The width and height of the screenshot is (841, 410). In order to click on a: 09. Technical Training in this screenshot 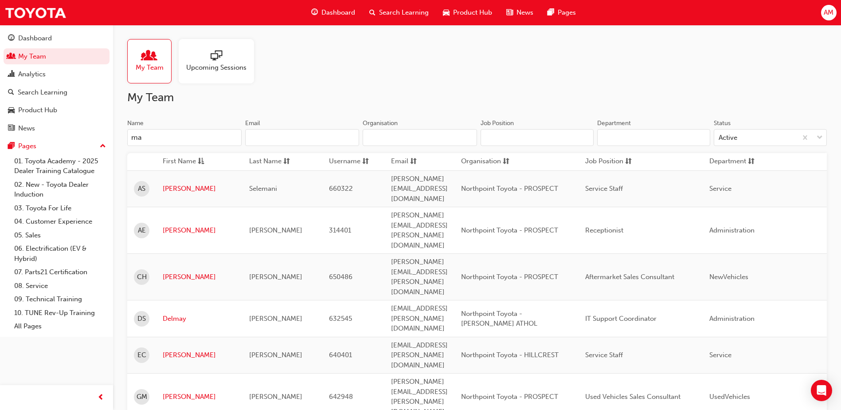, I will do `click(60, 299)`.